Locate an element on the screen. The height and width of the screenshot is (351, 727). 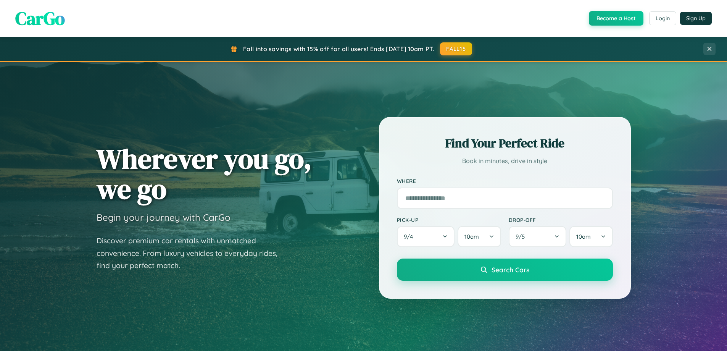
button: Login is located at coordinates (662, 18).